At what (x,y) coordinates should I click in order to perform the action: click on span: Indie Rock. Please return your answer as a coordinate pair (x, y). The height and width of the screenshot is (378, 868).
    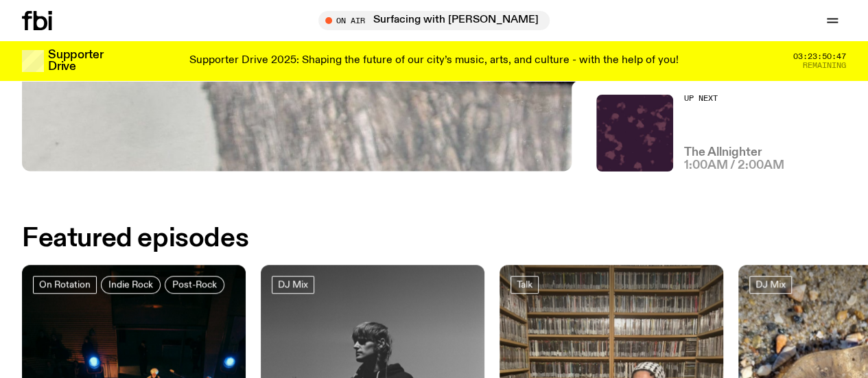
    Looking at the image, I should click on (131, 285).